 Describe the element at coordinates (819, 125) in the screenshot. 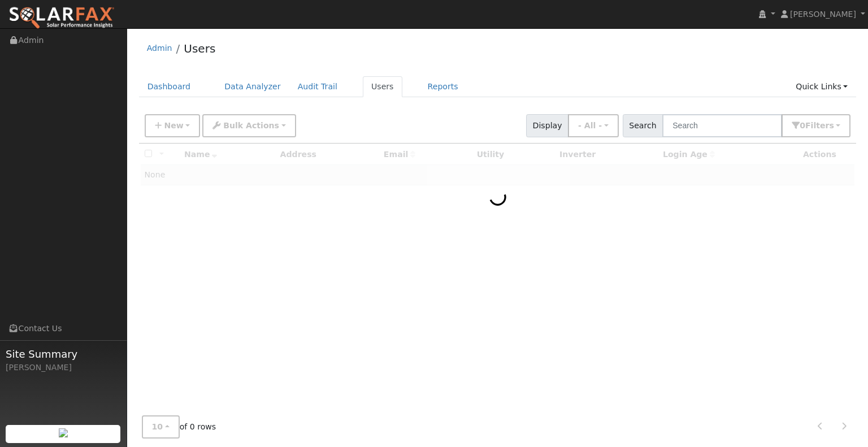

I see `span: Filter` at that location.